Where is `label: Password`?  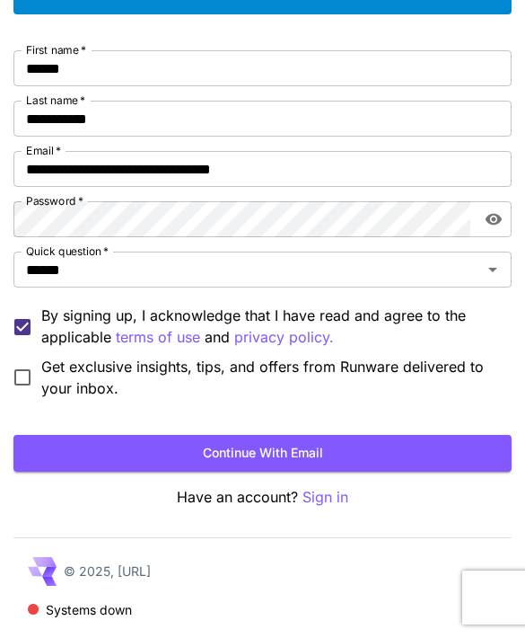 label: Password is located at coordinates (55, 201).